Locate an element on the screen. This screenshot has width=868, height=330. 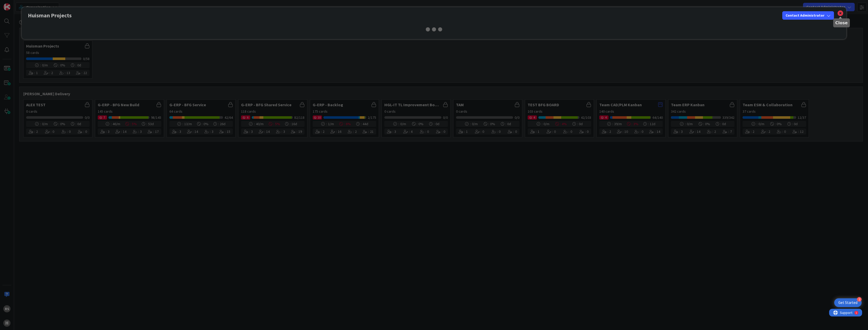
h5: Close is located at coordinates (841, 22).